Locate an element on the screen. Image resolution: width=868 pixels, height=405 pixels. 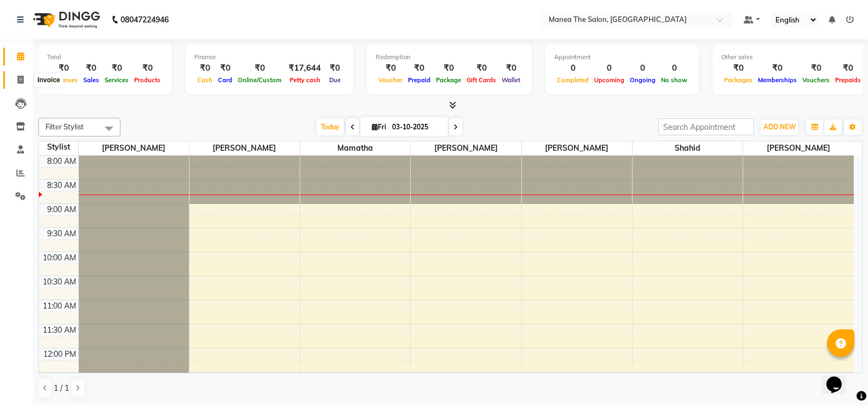
div: 9:30 AM is located at coordinates (61, 233).